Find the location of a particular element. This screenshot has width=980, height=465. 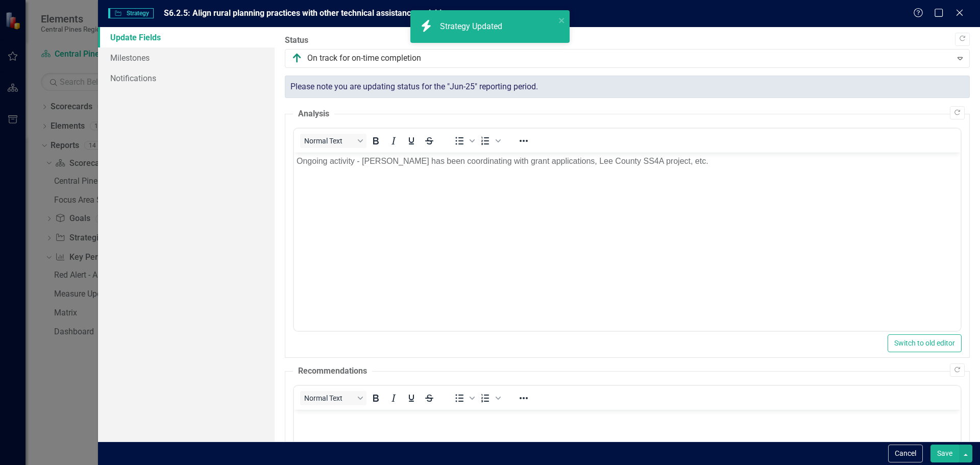

a: Notifications is located at coordinates (186, 78).